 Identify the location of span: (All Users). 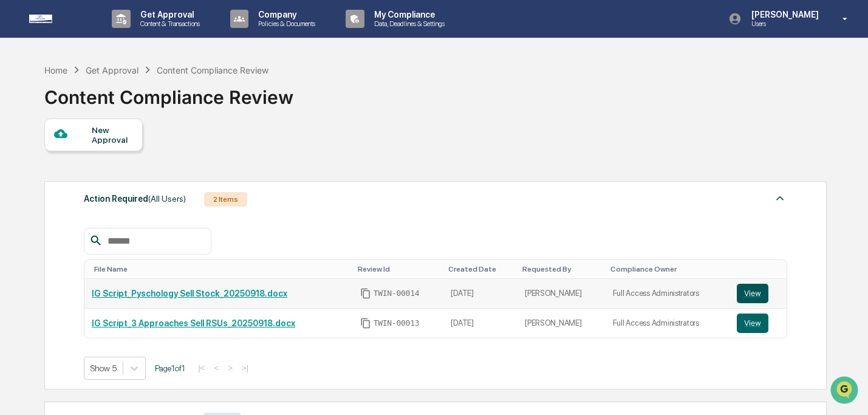
(167, 199).